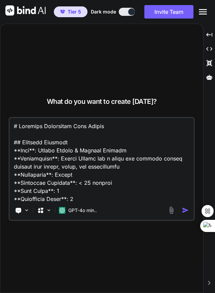  Describe the element at coordinates (62, 210) in the screenshot. I see `img: GPT-4o mini` at that location.